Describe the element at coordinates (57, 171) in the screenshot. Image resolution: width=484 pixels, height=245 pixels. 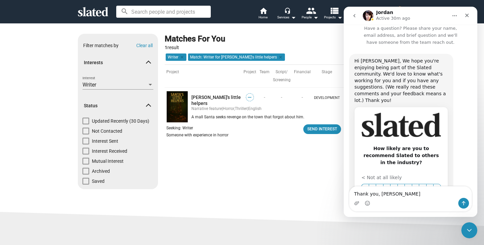
I see `div: < Not at all likely` at that location.